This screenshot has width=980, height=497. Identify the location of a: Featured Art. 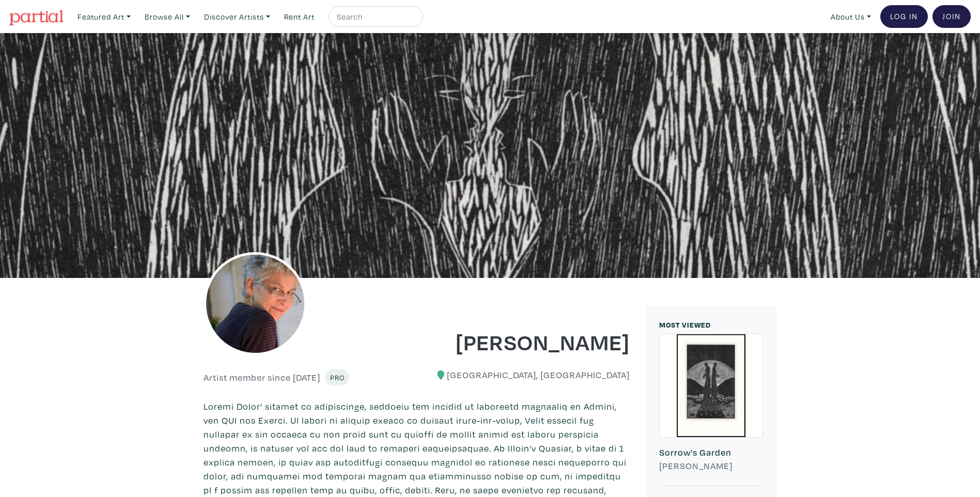
(104, 16).